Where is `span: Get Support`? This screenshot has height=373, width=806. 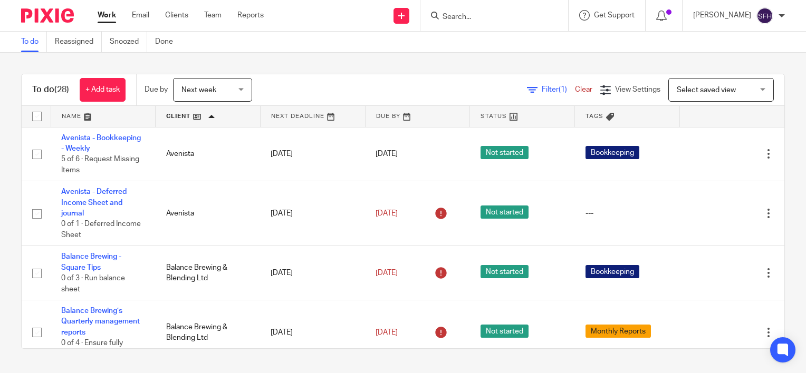 span: Get Support is located at coordinates (614, 15).